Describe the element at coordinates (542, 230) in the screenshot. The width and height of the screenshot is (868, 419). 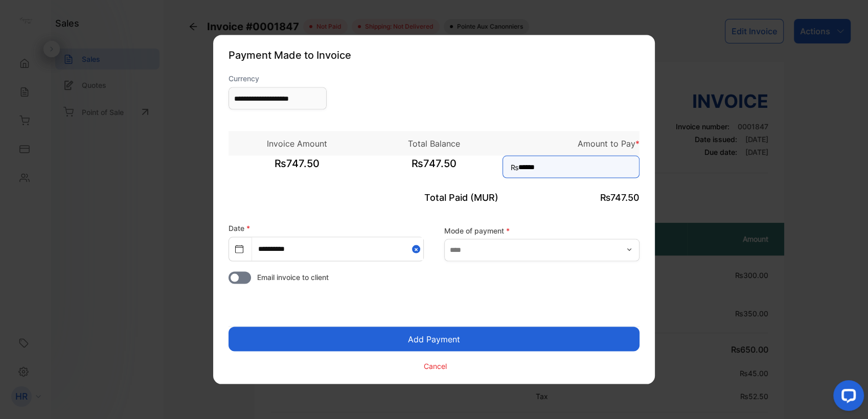
I see `label: Mode of payment` at that location.